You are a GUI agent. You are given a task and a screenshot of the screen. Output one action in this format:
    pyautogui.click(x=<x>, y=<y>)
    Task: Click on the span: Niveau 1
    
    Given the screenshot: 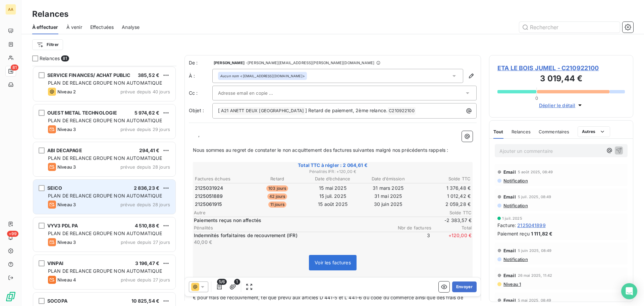 What is the action you would take?
    pyautogui.click(x=512, y=284)
    